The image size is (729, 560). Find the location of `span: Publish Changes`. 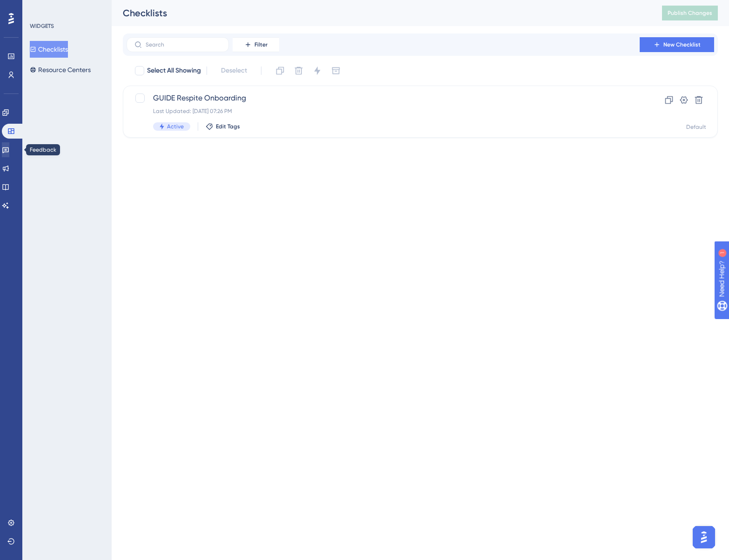

span: Publish Changes is located at coordinates (690, 13).